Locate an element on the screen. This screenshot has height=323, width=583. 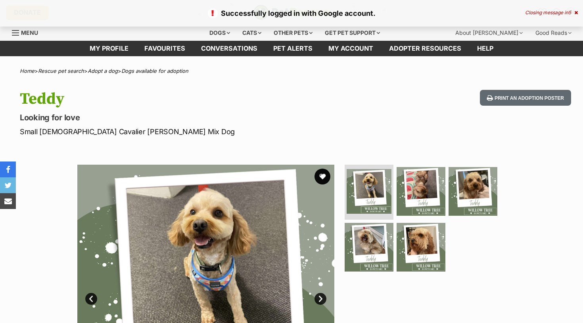
a: Pet alerts is located at coordinates (292, 48).